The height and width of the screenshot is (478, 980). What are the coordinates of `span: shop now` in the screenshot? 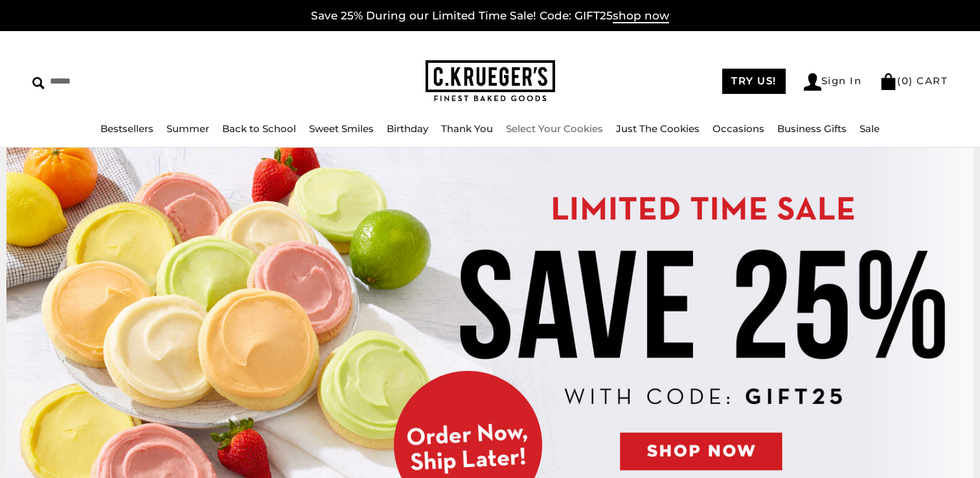 It's located at (640, 16).